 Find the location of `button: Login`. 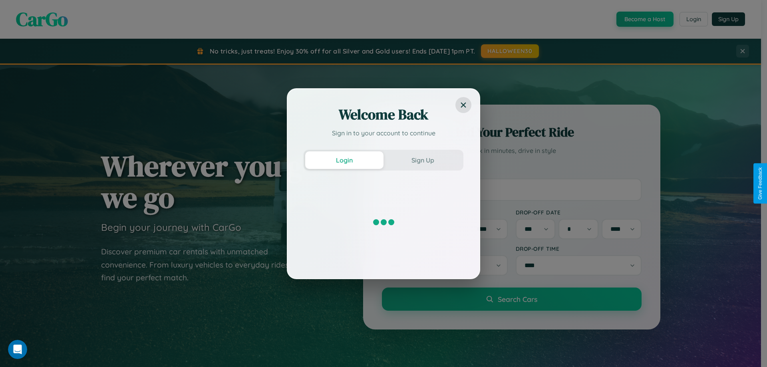

button: Login is located at coordinates (344, 160).